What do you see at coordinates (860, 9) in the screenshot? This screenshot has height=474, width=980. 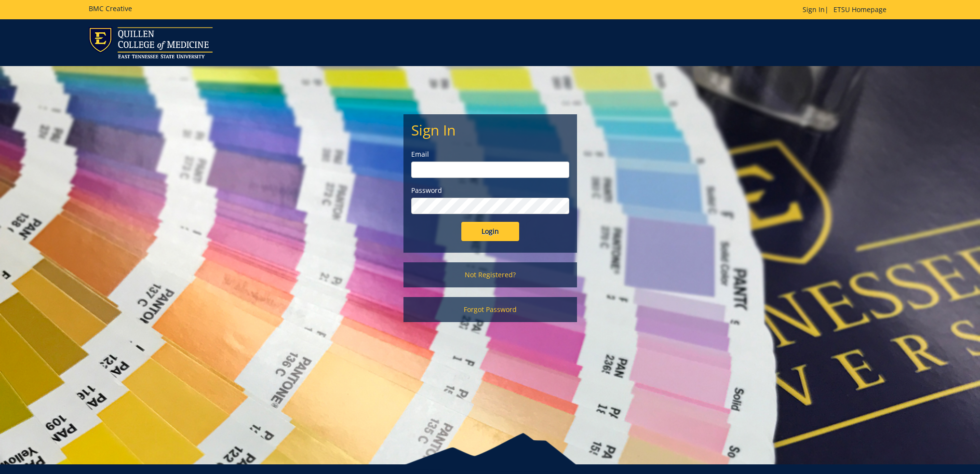 I see `a: ETSU Homepage` at bounding box center [860, 9].